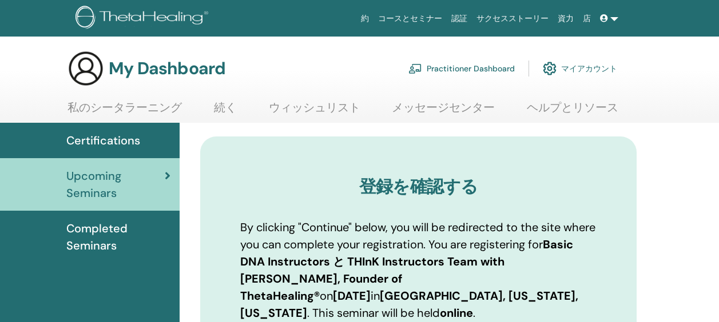 The width and height of the screenshot is (719, 322). Describe the element at coordinates (103, 141) in the screenshot. I see `span: Certifications` at that location.